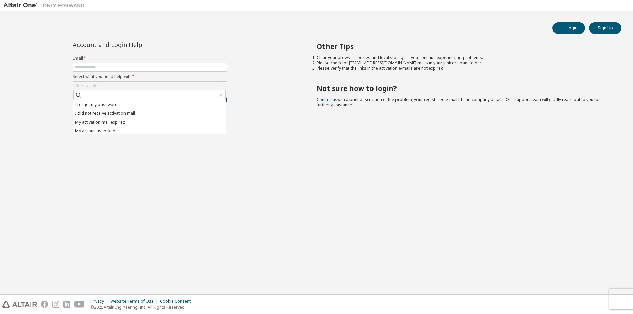 This screenshot has height=314, width=633. Describe the element at coordinates (463, 88) in the screenshot. I see `h2: Not sure how to login?` at that location.